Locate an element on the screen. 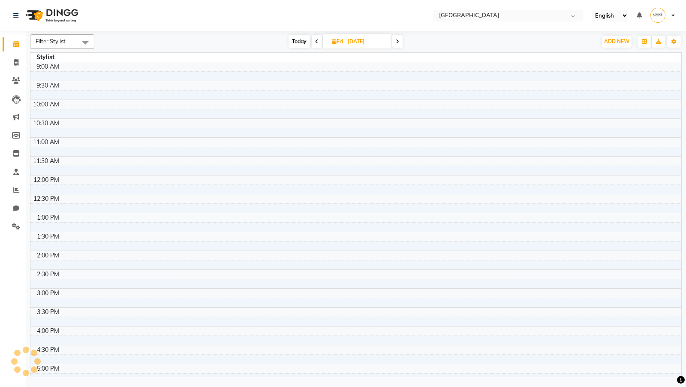  div: 11:00 AM is located at coordinates (46, 142).